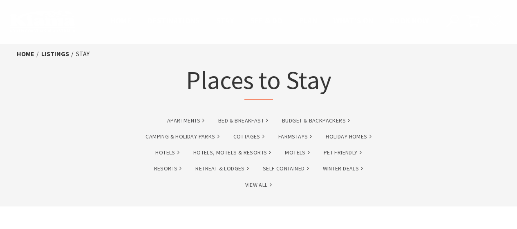  I want to click on a: View All, so click(259, 184).